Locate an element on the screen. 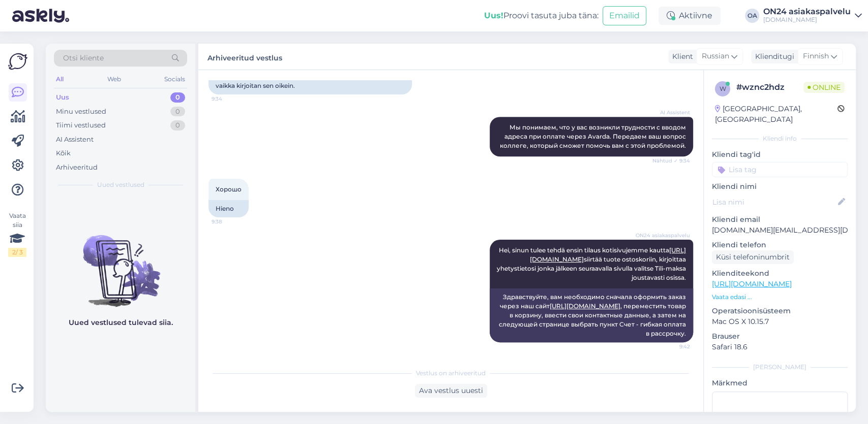 The image size is (868, 424). div: Avarda, se sanoo, että verkkosivustosi osoite on virheellinen, vaikka kirjoitan sen oikein. is located at coordinates (310, 82).